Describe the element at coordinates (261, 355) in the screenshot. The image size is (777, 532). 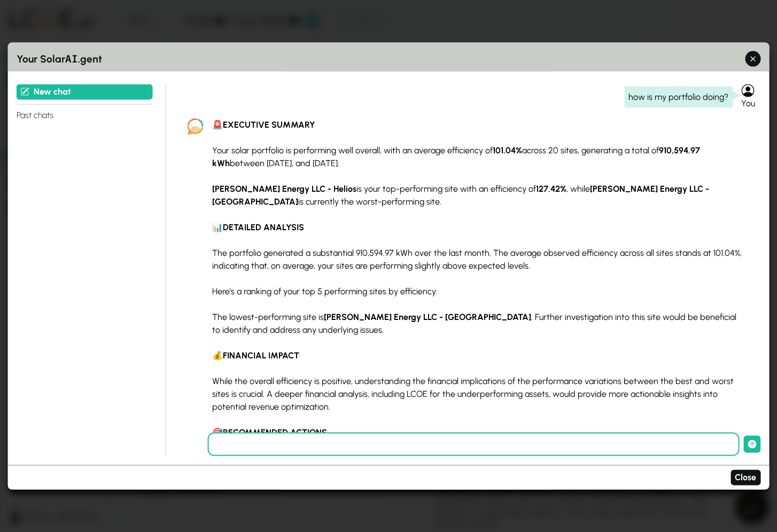
I see `strong: FINANCIAL IMPACT` at that location.